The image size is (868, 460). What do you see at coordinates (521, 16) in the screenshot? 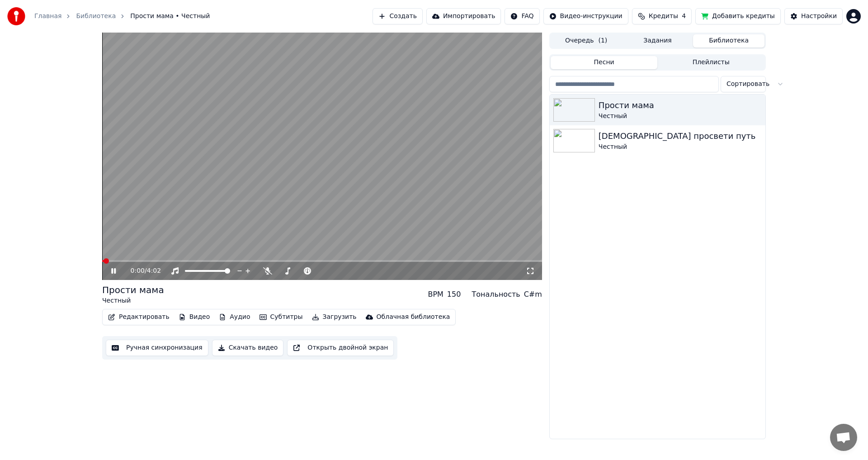
I see `button: FAQ` at bounding box center [521, 16].